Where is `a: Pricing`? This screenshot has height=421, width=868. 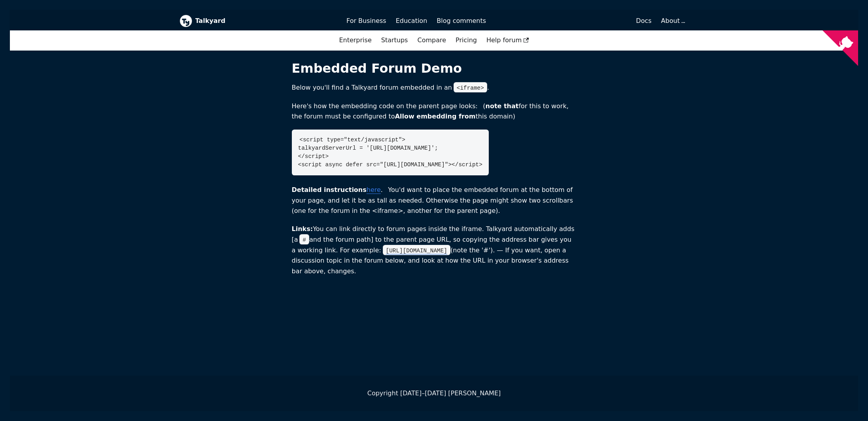 a: Pricing is located at coordinates (466, 40).